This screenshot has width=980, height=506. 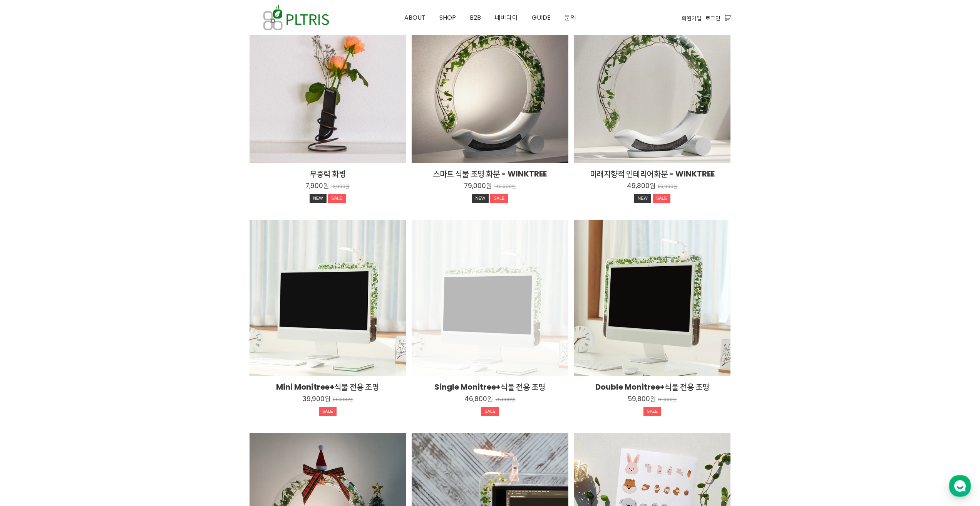 I want to click on a: B2B, so click(x=475, y=18).